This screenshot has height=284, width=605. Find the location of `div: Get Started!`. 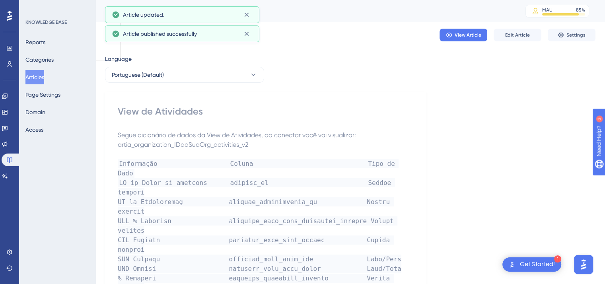

div: Get Started! is located at coordinates (538, 265).